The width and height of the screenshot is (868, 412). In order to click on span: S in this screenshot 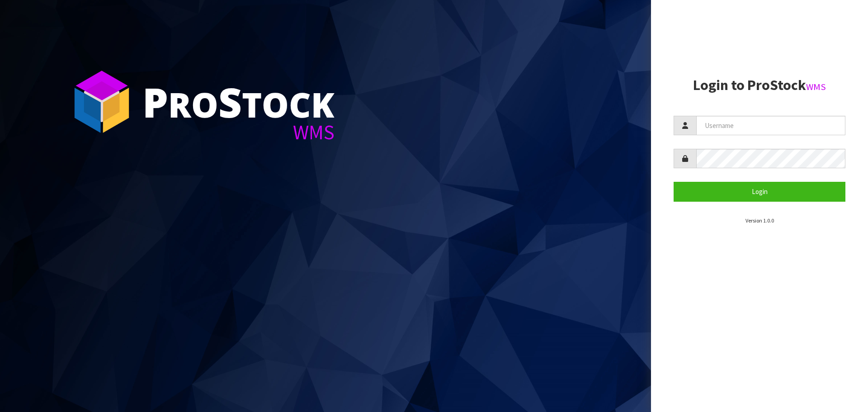, I will do `click(230, 102)`.